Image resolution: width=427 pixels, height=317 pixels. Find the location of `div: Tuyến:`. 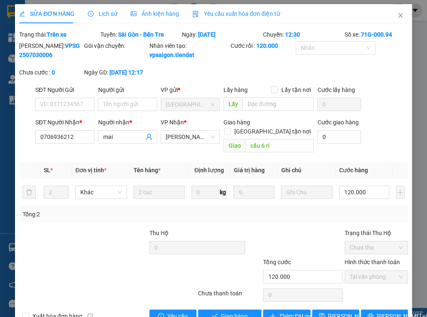

div: Tuyến: is located at coordinates (140, 35).